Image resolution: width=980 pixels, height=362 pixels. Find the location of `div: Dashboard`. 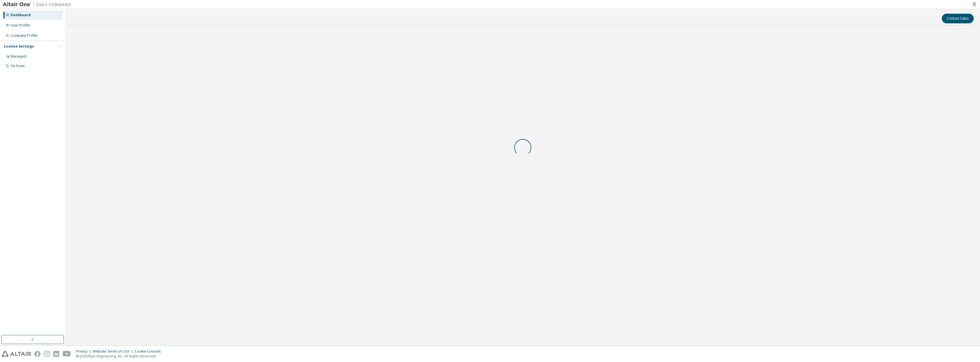

div: Dashboard is located at coordinates (21, 15).